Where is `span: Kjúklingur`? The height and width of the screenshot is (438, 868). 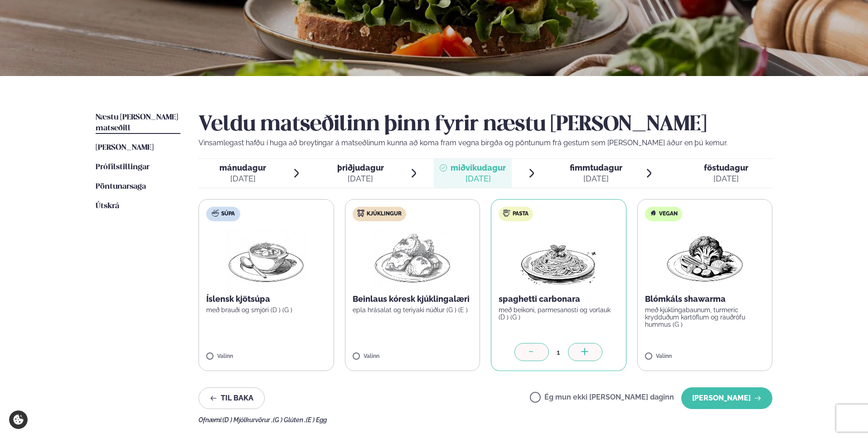 span: Kjúklingur is located at coordinates (383, 214).